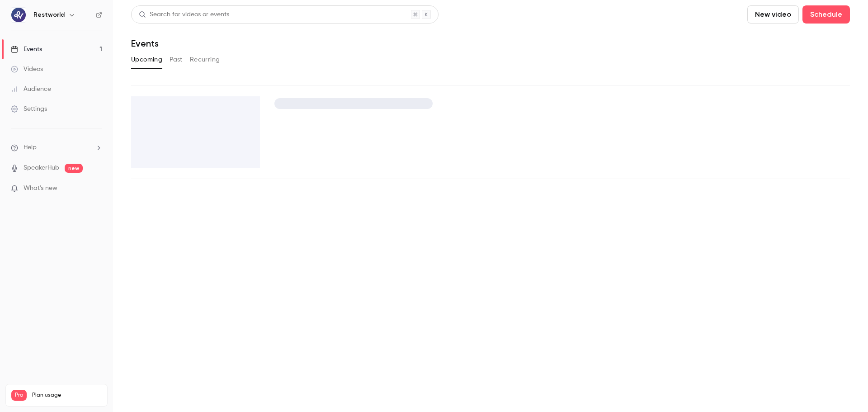  I want to click on div: Search for videos or events, so click(184, 15).